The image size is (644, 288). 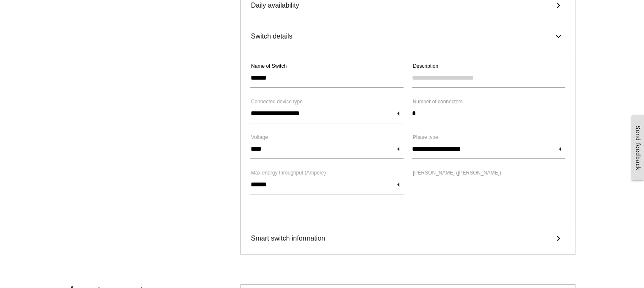 What do you see at coordinates (269, 66) in the screenshot?
I see `label: Name of Switch` at bounding box center [269, 66].